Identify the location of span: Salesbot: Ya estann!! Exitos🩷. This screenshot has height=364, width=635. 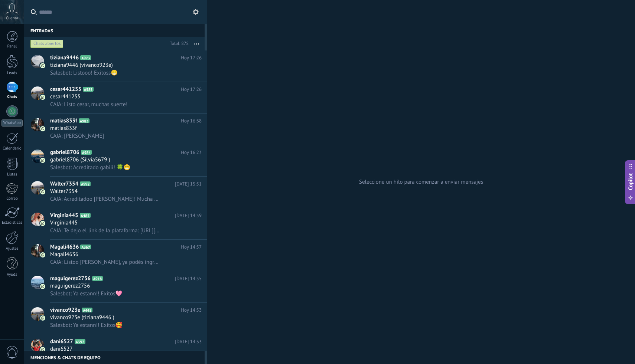
(86, 294).